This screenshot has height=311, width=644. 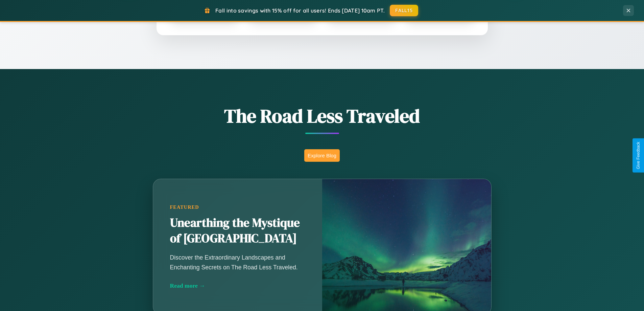 I want to click on button: FALL15, so click(x=404, y=11).